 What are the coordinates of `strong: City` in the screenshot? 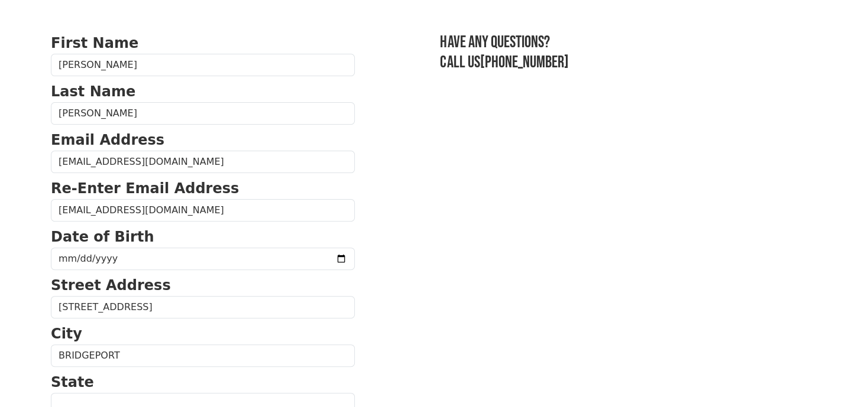 It's located at (66, 334).